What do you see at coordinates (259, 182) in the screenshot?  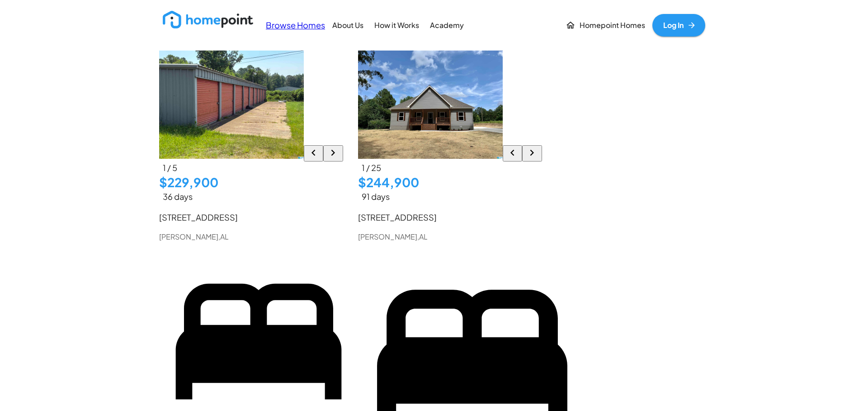 I see `h5: $229,900` at bounding box center [259, 182].